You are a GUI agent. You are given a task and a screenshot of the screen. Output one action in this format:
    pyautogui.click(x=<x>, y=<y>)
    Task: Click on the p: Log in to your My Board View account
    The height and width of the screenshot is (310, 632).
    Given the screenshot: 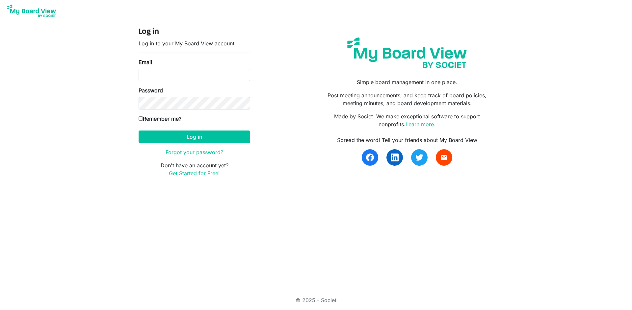 What is the action you would take?
    pyautogui.click(x=194, y=43)
    